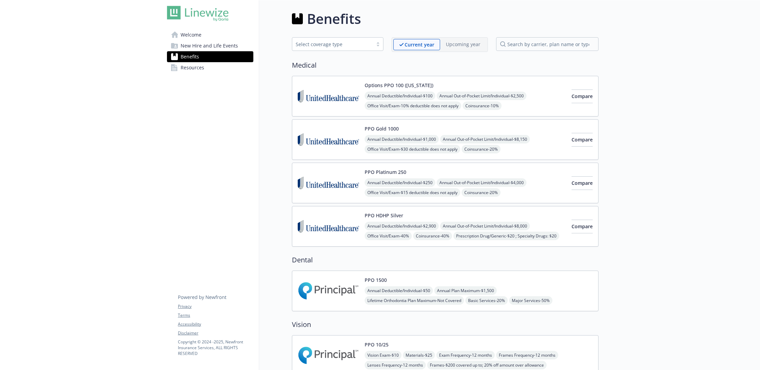 The height and width of the screenshot is (370, 760). Describe the element at coordinates (527, 355) in the screenshot. I see `span: Frames Frequency - 12 months` at that location.